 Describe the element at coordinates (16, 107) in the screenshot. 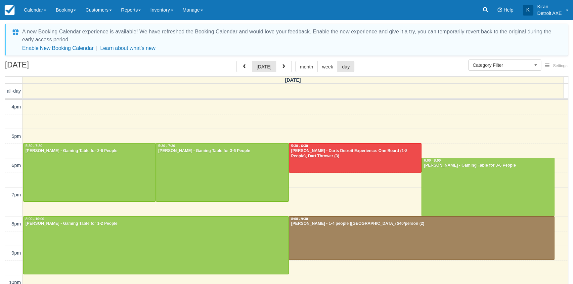

I see `span: 4pm` at that location.